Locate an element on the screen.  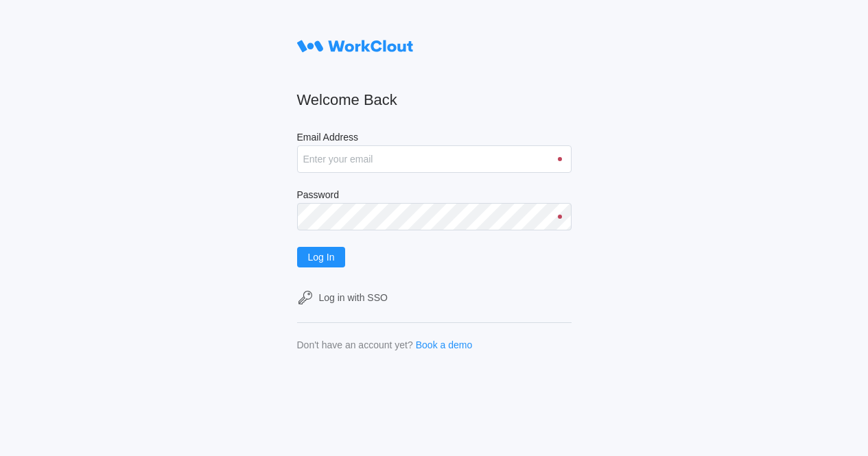
button: Log In is located at coordinates (321, 257).